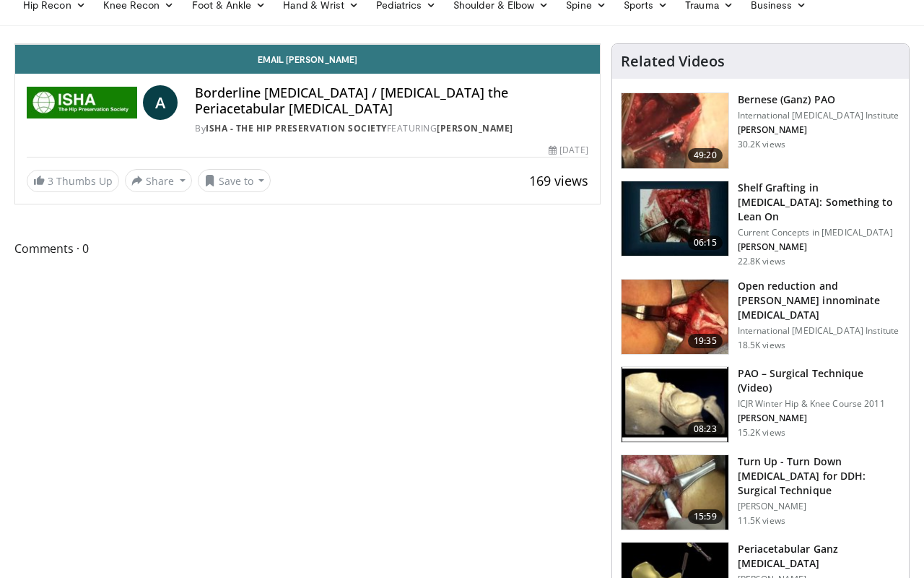 This screenshot has width=924, height=578. Describe the element at coordinates (73, 180) in the screenshot. I see `a: 3 Thumbs Up` at that location.